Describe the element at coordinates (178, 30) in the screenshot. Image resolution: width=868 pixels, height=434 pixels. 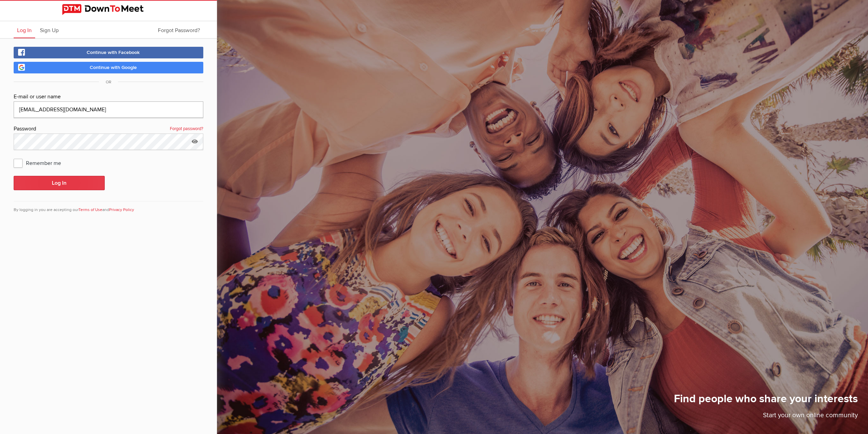
I see `a: Forgot Password?` at that location.